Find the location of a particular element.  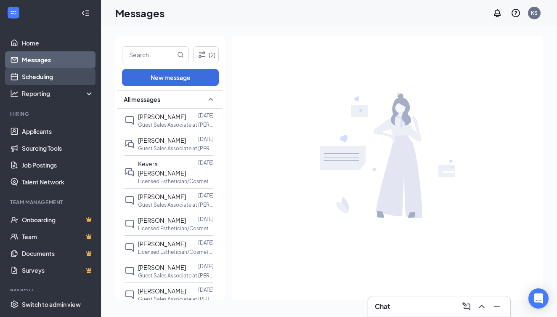

div: Open Intercom Messenger is located at coordinates (538, 298).